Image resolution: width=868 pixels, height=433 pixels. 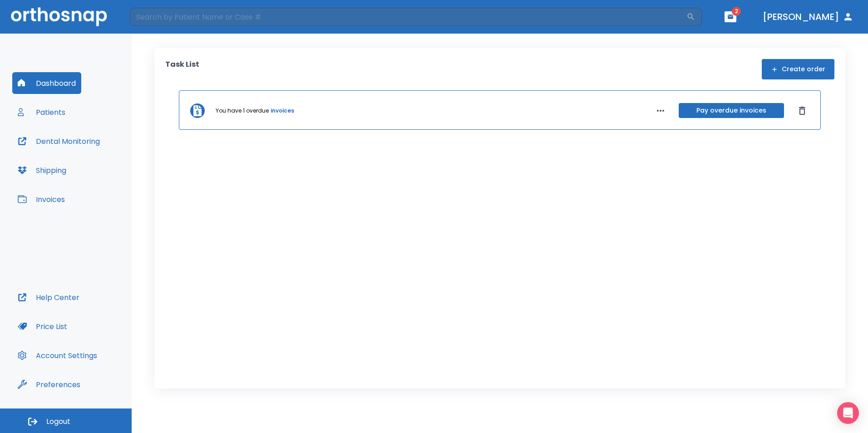 What do you see at coordinates (47, 83) in the screenshot?
I see `button: Dashboard` at bounding box center [47, 83].